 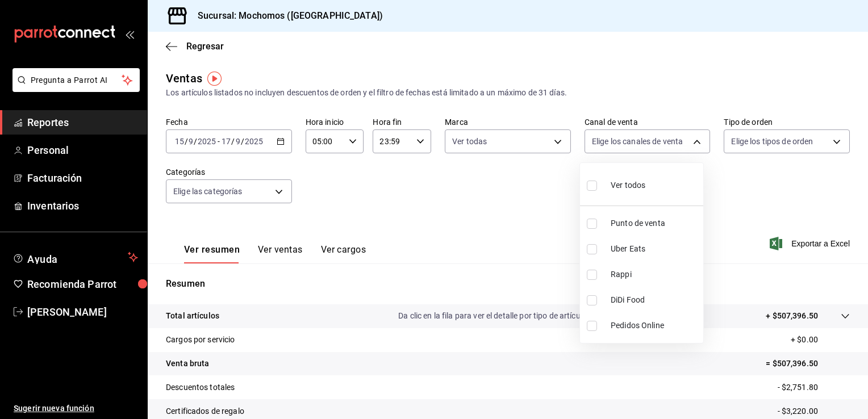 What do you see at coordinates (655, 300) in the screenshot?
I see `span: DiDi Food` at bounding box center [655, 300].